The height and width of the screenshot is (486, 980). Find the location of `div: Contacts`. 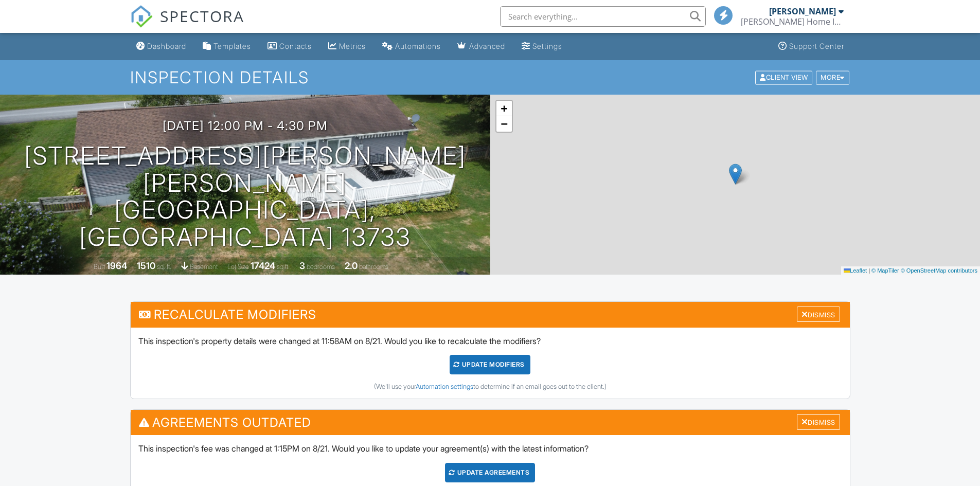

div: Contacts is located at coordinates (295, 46).